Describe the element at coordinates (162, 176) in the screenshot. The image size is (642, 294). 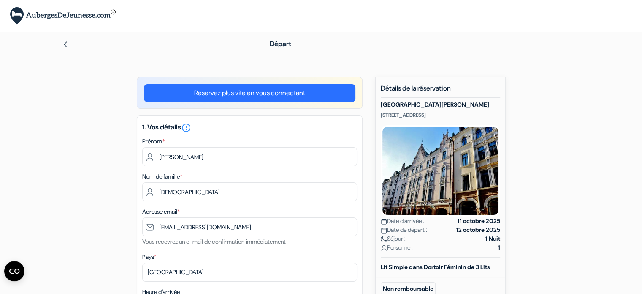
I see `label: Nom de famille` at that location.